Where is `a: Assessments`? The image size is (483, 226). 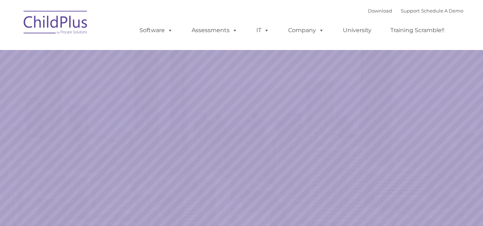 a: Assessments is located at coordinates (215, 30).